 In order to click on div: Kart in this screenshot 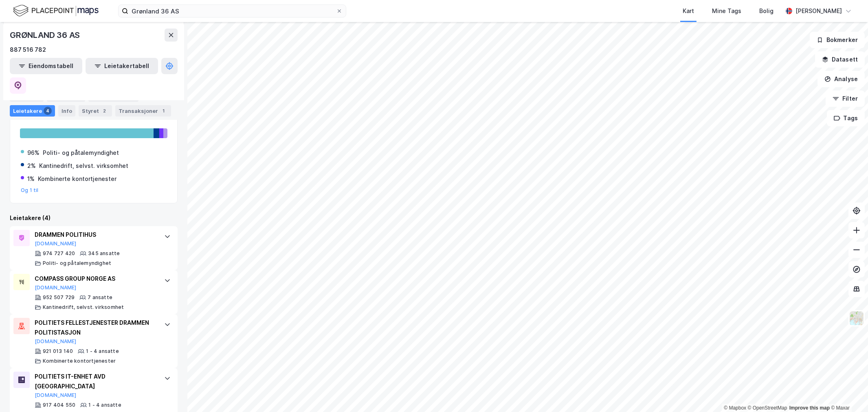, I will do `click(688, 11)`.